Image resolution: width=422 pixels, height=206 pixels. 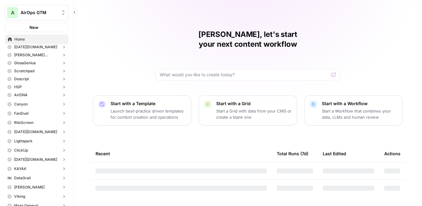 What do you see at coordinates (34, 27) in the screenshot?
I see `span: New` at bounding box center [34, 27].